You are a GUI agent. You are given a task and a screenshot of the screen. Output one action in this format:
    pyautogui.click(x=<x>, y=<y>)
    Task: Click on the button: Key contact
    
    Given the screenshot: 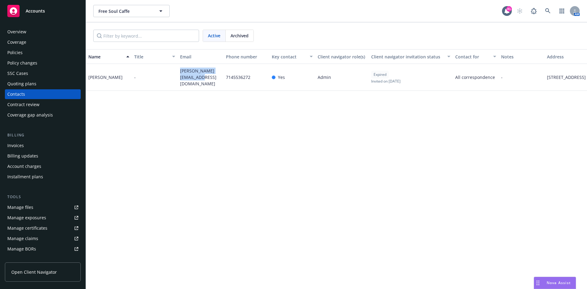 What is the action you would take?
    pyautogui.click(x=292, y=57)
    